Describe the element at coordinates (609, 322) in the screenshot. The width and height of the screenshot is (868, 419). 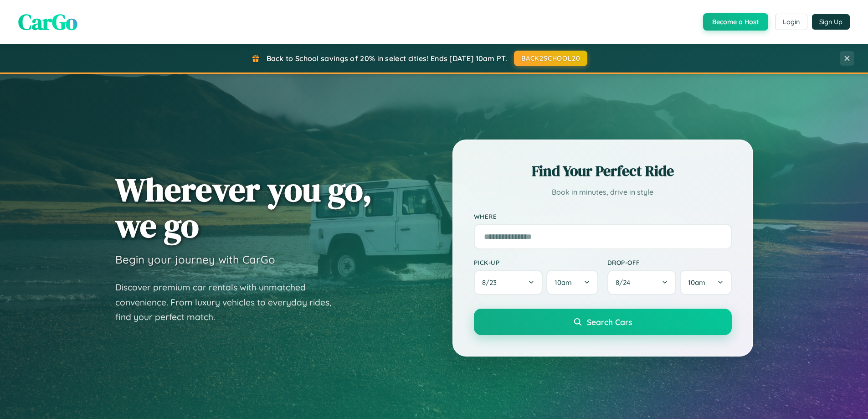
I see `span: Search Cars` at that location.